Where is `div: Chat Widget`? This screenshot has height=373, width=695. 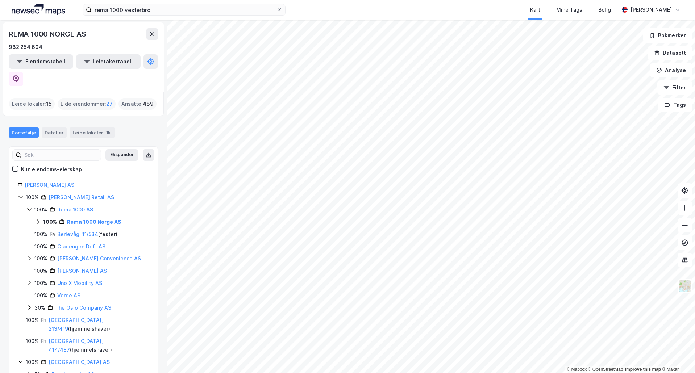
div: Chat Widget is located at coordinates (677, 356).